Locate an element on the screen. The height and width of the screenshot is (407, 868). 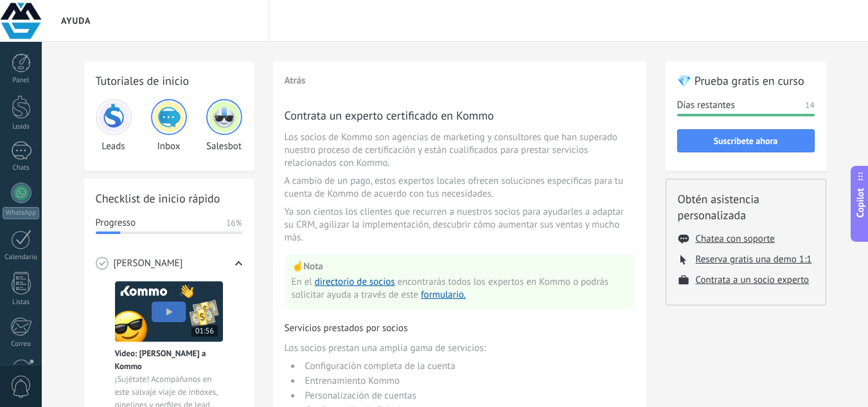
li: Entrenamiento Kommo is located at coordinates (468, 380).